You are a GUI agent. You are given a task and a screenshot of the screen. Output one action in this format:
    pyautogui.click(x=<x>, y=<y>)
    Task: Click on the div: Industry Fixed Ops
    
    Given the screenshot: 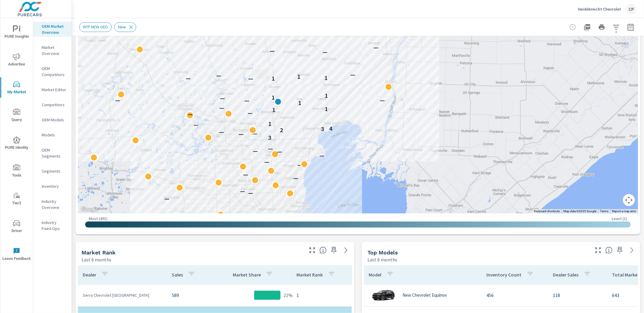 What is the action you would take?
    pyautogui.click(x=52, y=226)
    